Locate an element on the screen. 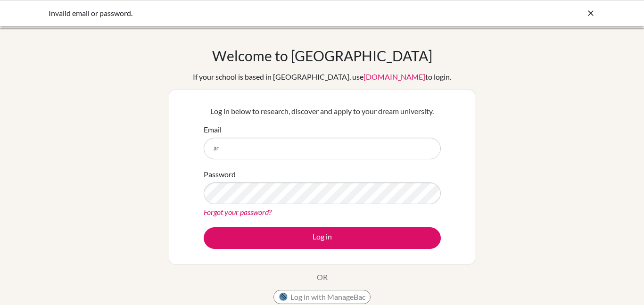 This screenshot has height=305, width=644. button: Log in is located at coordinates (322, 238).